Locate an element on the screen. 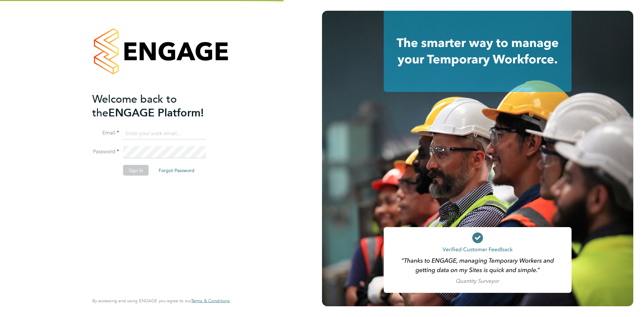 The height and width of the screenshot is (317, 644). a: Terms & Conditions is located at coordinates (210, 301).